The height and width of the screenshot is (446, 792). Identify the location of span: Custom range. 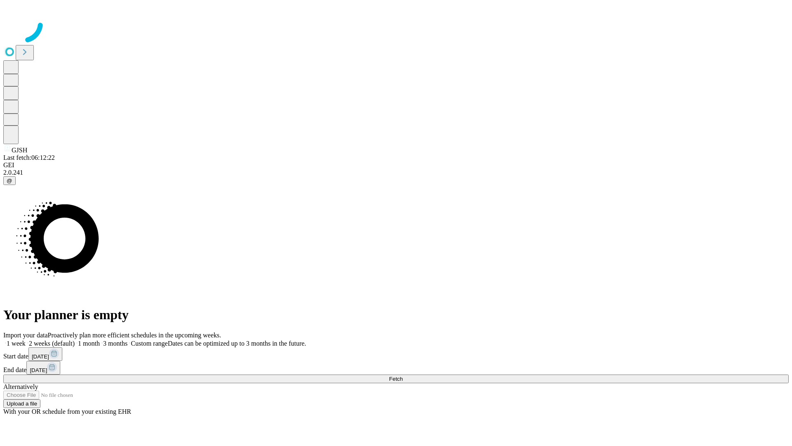
(149, 343).